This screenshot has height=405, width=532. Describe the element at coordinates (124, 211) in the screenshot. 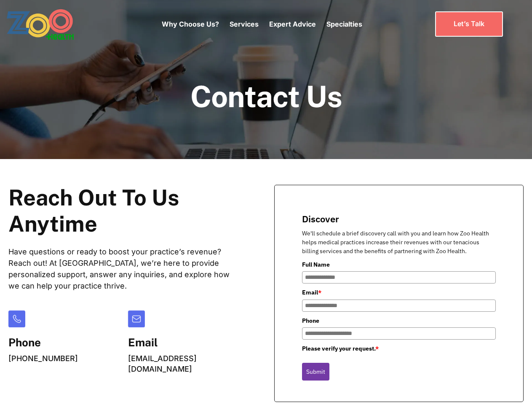

I see `h2: Reach Out To Us Anytime` at that location.